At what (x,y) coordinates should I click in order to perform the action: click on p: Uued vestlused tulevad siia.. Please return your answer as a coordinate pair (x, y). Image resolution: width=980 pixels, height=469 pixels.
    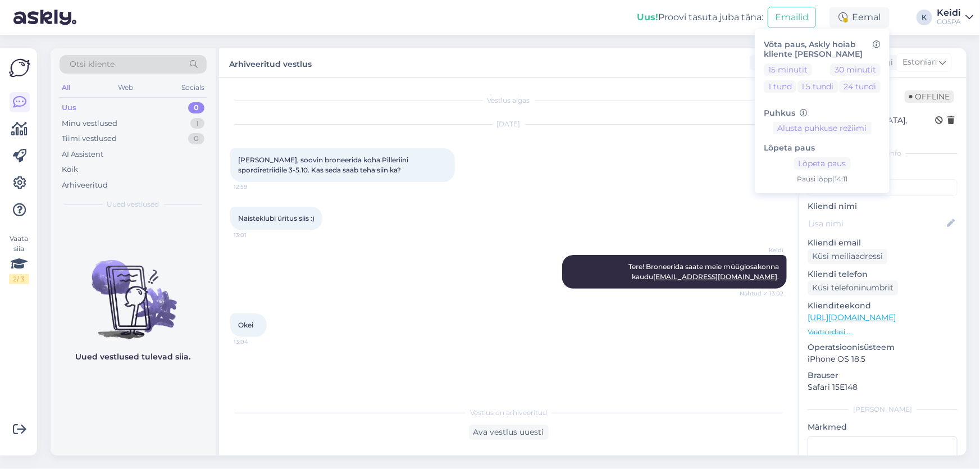
    Looking at the image, I should click on (134, 357).